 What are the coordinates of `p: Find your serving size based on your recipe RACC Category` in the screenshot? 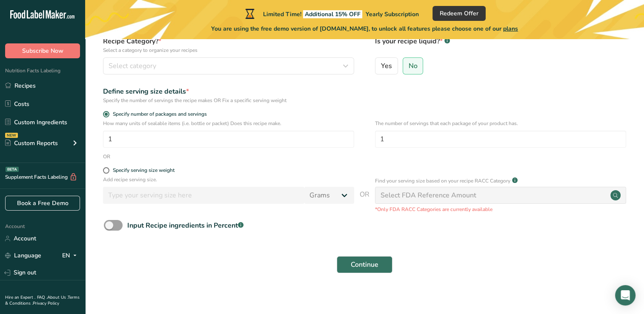 It's located at (442, 181).